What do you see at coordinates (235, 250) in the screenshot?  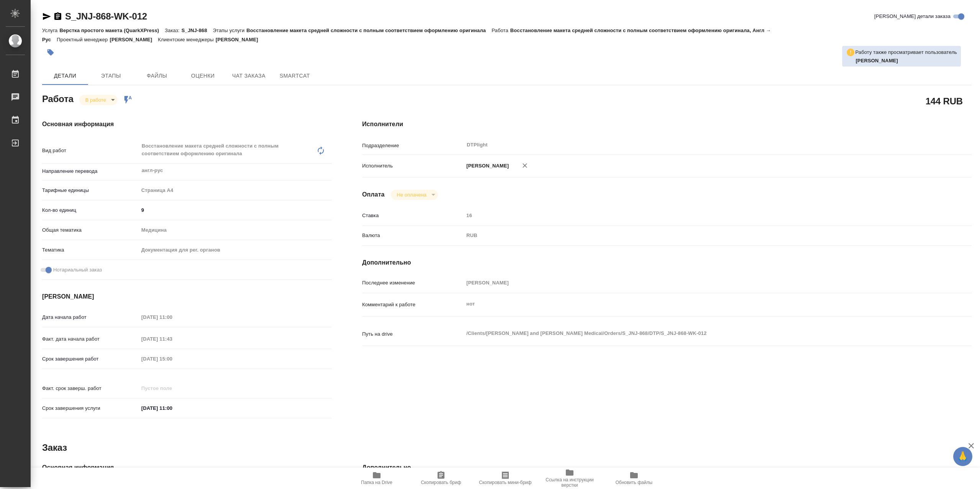 I see `div: Документация для рег. органов` at bounding box center [235, 250].